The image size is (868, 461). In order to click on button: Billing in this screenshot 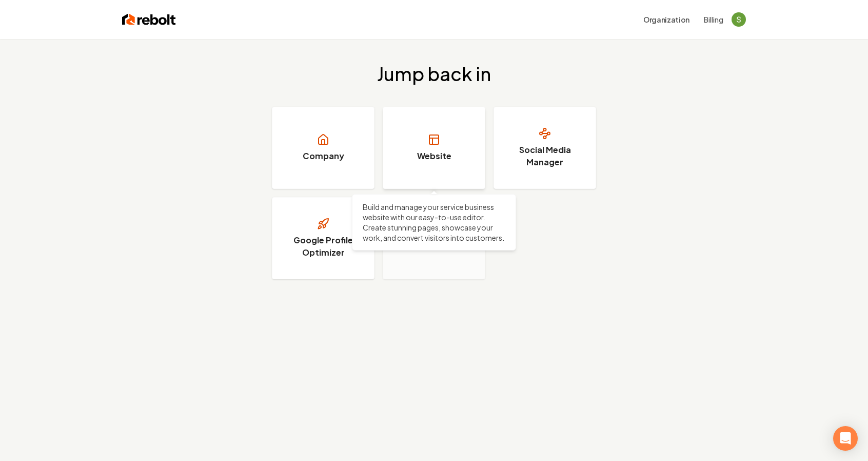, I will do `click(714, 19)`.